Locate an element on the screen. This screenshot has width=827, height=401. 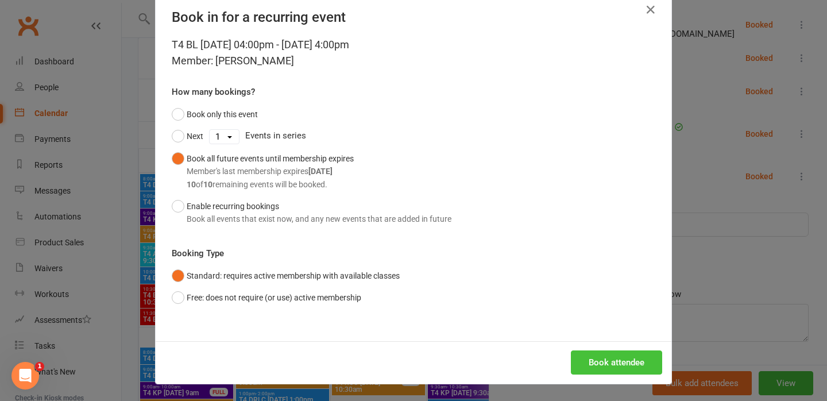
div: of remaining events will be booked. is located at coordinates (270, 184).